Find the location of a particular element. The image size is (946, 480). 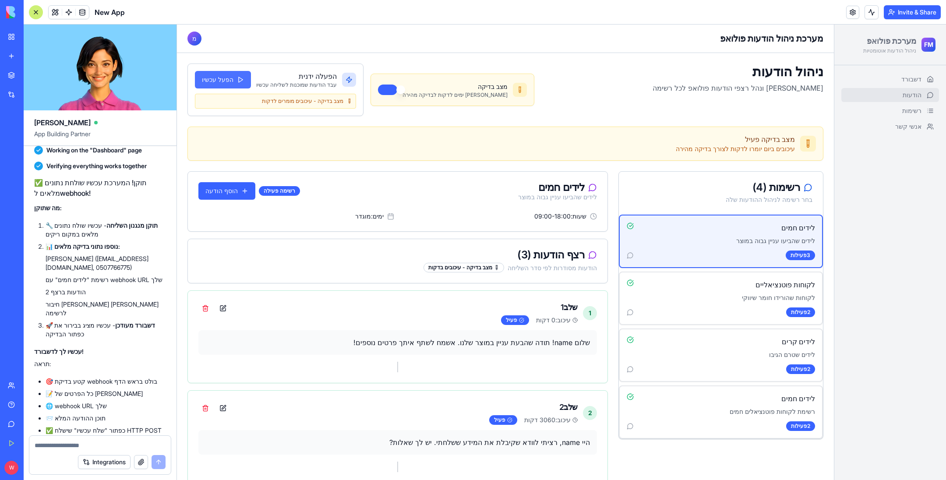

h3: הפעלה ידנית is located at coordinates (120, 52).